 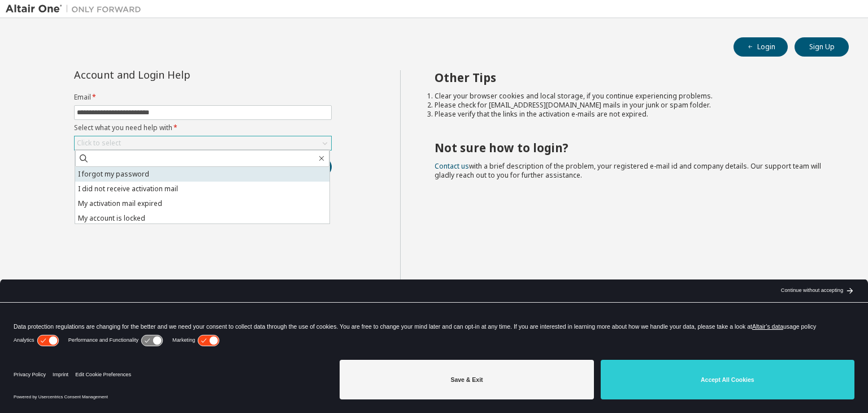 I want to click on h2: Other Tips, so click(x=632, y=77).